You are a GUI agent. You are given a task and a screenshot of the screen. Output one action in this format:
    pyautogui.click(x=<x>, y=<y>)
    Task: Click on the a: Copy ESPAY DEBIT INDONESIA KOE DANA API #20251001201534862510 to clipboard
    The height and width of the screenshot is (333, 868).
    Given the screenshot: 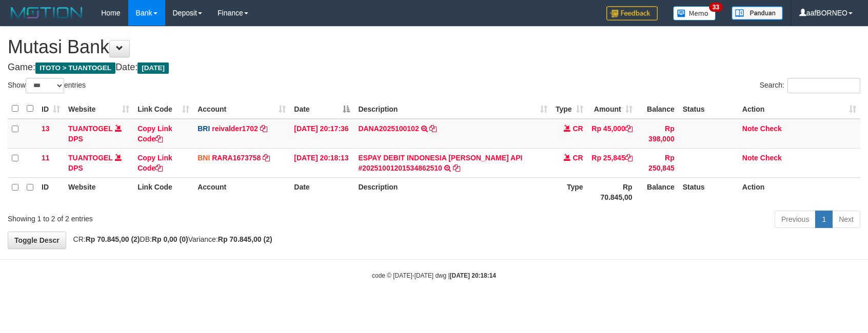 What is the action you would take?
    pyautogui.click(x=457, y=168)
    